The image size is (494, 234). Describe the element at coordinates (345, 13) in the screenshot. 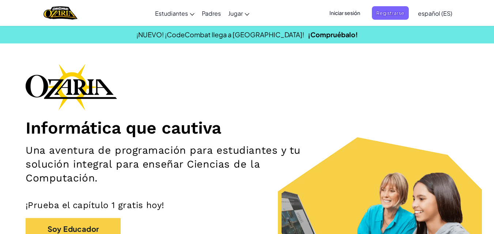

I see `span: Iniciar sesión` at that location.